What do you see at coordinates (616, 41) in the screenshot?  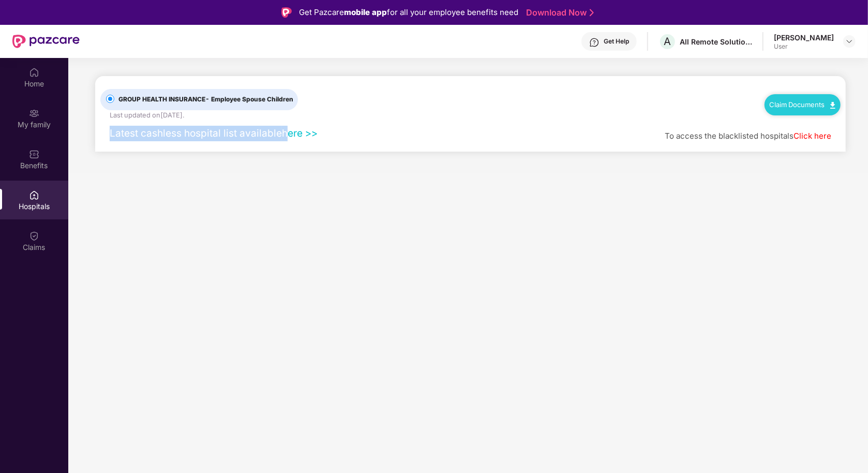 I see `div: Get Help` at bounding box center [616, 41].